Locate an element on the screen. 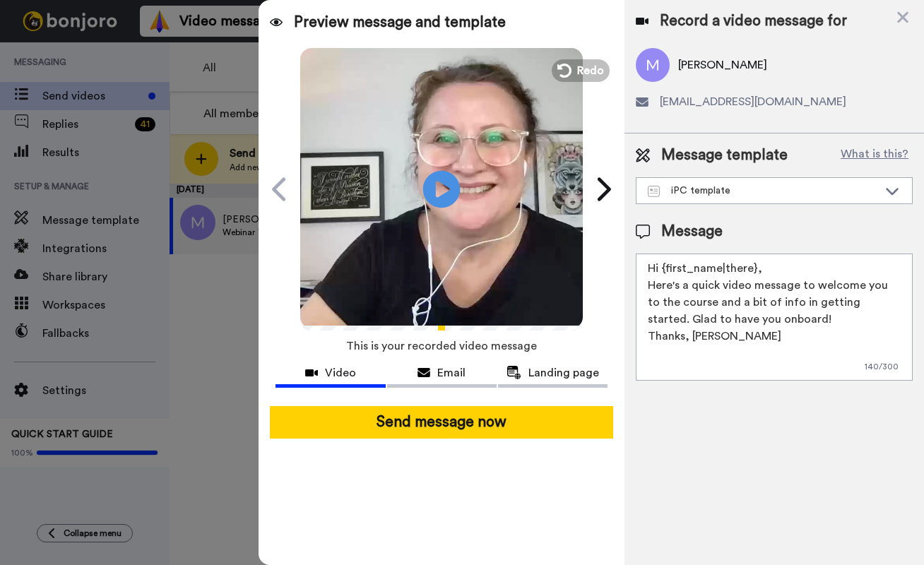  span: Message is located at coordinates (692, 232).